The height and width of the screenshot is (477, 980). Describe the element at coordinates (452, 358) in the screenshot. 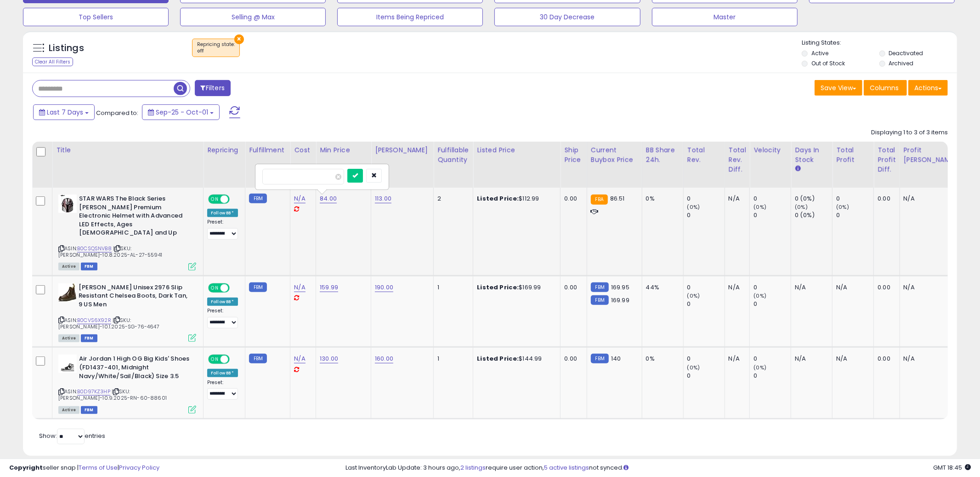

I see `div: 1` at that location.